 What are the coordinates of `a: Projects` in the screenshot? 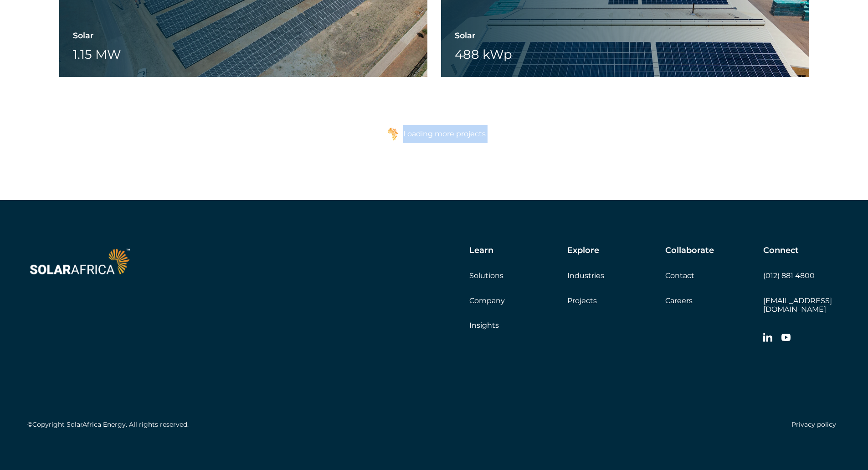 It's located at (582, 300).